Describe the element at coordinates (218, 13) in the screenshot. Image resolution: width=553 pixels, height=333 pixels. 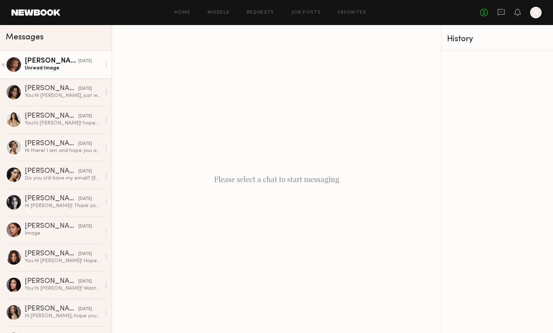
I see `a: Models` at that location.